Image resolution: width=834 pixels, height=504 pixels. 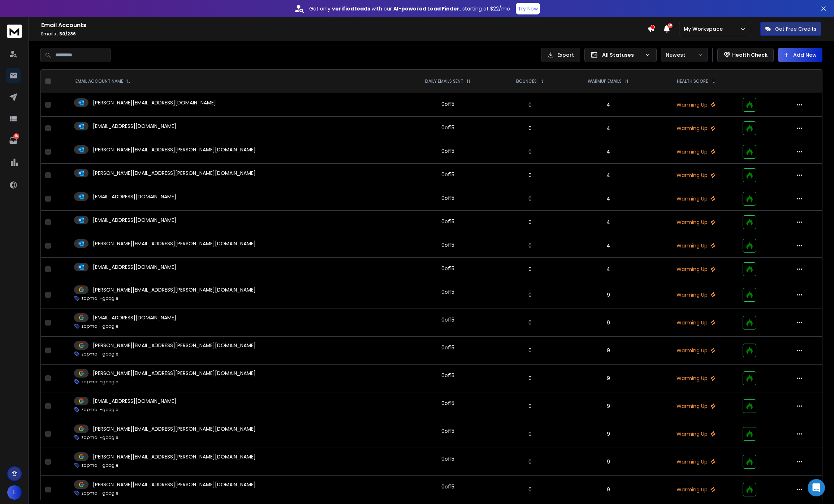 I want to click on p: My Workspace, so click(x=704, y=29).